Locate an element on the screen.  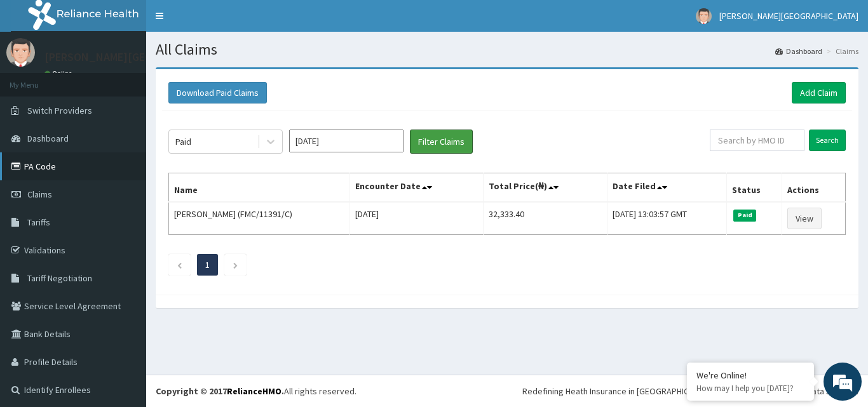
img: d_794563401_company_1708531726252_794563401 is located at coordinates (38, 80).